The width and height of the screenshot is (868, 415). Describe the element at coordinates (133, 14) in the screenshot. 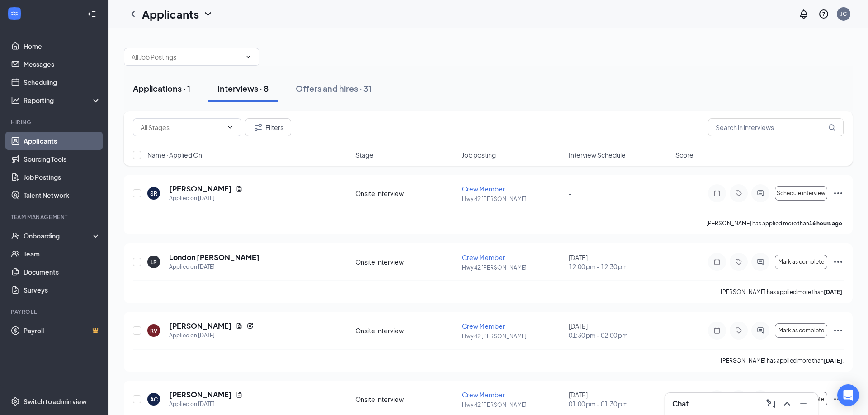

I see `svg: ChevronLeft` at that location.